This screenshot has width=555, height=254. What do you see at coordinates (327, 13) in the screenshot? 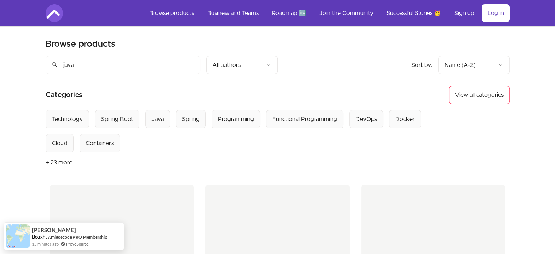
I see `nav: Main` at bounding box center [327, 13].